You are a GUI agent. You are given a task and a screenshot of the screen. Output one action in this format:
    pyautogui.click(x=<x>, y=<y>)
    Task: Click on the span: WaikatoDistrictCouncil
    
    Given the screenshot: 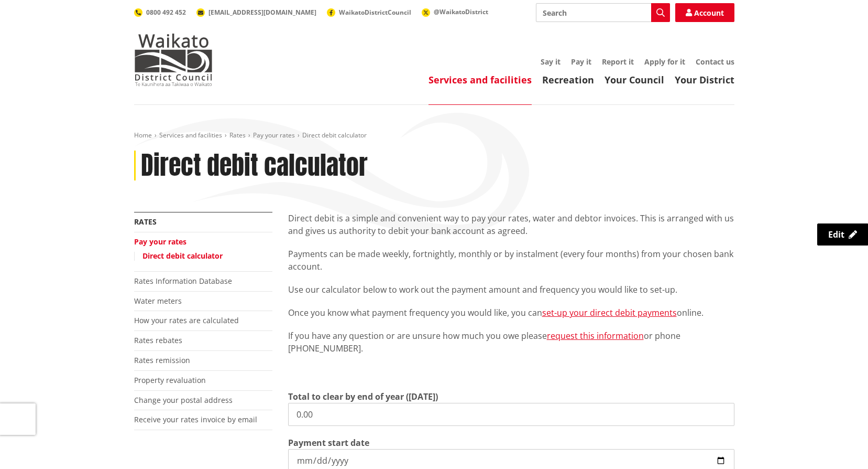 What is the action you would take?
    pyautogui.click(x=375, y=12)
    